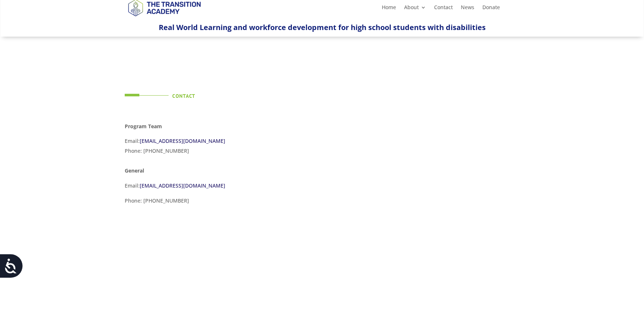 The image size is (644, 318). Describe the element at coordinates (468, 9) in the screenshot. I see `a: News` at that location.